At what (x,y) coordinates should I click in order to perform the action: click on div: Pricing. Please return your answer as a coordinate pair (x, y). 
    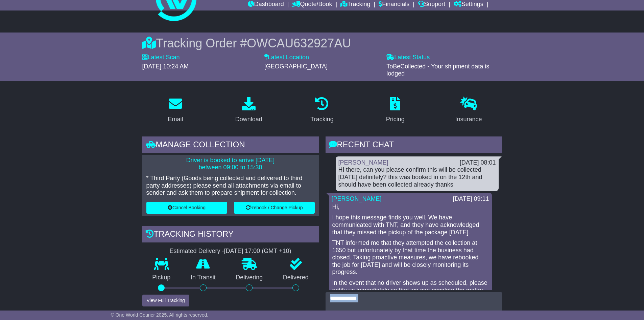
    Looking at the image, I should click on (395, 119).